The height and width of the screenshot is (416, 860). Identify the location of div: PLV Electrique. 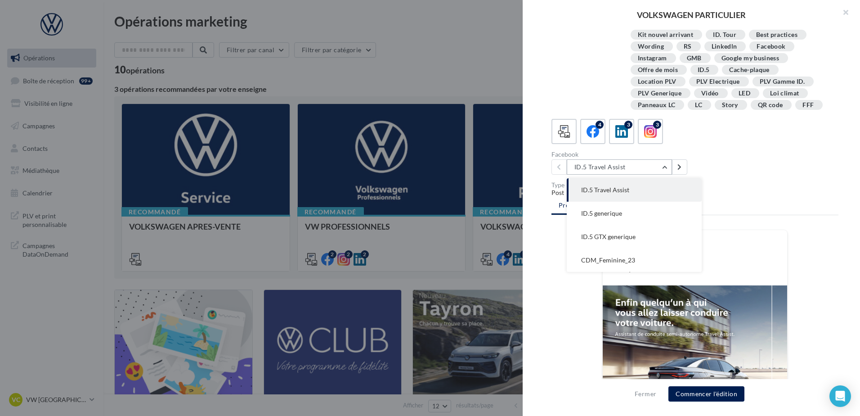
(718, 81).